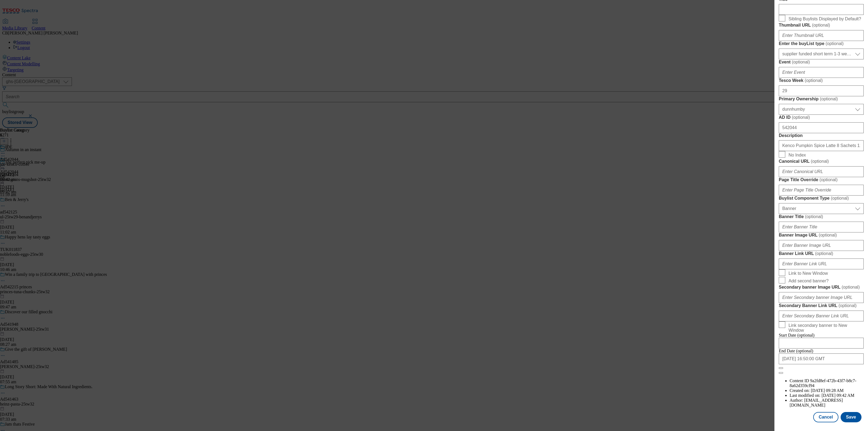 The image size is (868, 431). I want to click on input: Enter Banner Title, so click(821, 227).